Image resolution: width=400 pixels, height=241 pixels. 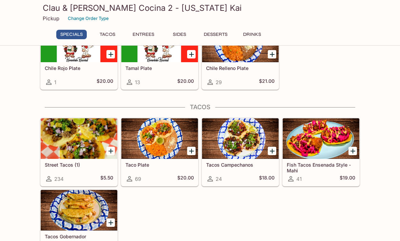 I want to click on h5: Tamal Plate, so click(x=159, y=68).